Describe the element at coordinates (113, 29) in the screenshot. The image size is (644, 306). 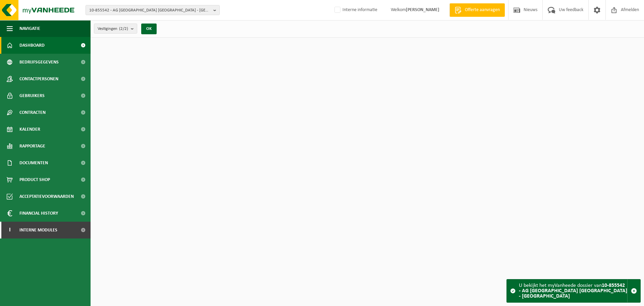
I see `span: Vestigingen` at that location.